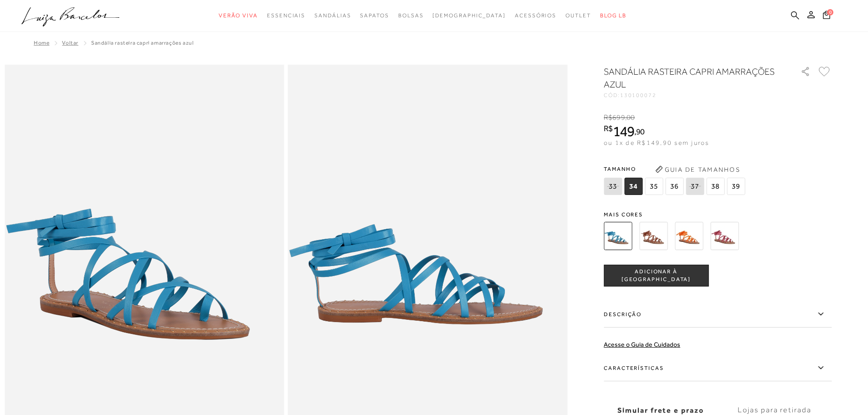 The image size is (868, 415). I want to click on span: Sapatos, so click(374, 16).